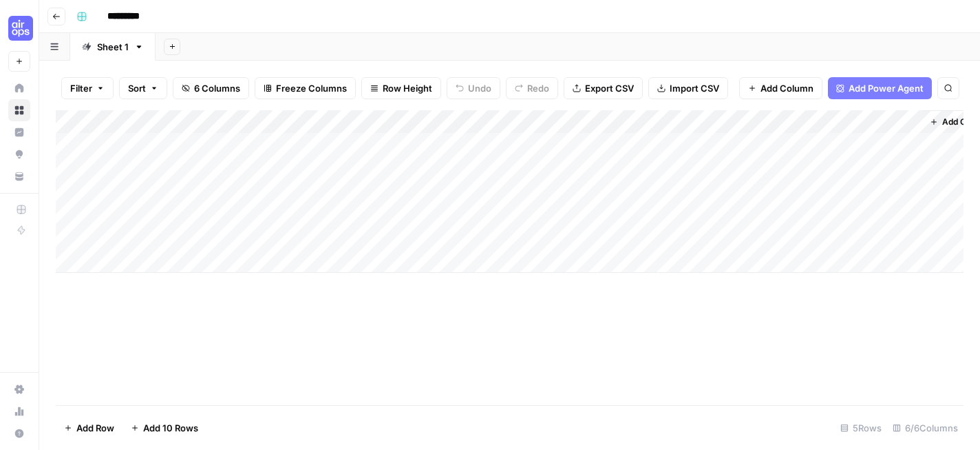 Image resolution: width=980 pixels, height=450 pixels. What do you see at coordinates (19, 132) in the screenshot?
I see `a: Insights` at bounding box center [19, 132].